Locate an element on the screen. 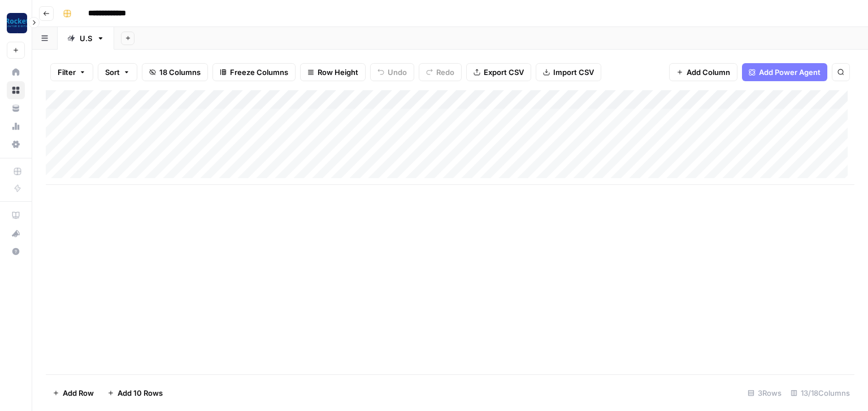 The image size is (868, 411). button: Redo is located at coordinates (440, 73).